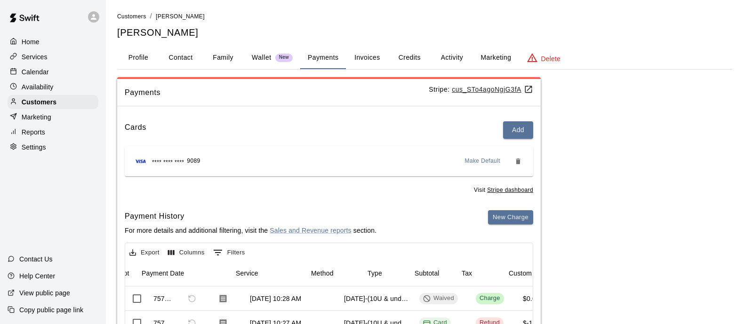  I want to click on div: Customers, so click(53, 102).